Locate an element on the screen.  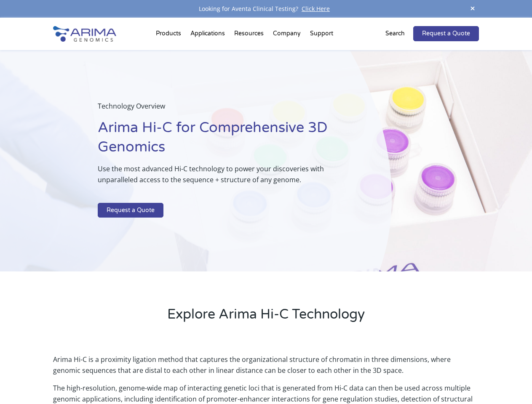
p: Use the most advanced Hi-C technology to power your discoveries with unparalleled access to the s... is located at coordinates (223, 178).